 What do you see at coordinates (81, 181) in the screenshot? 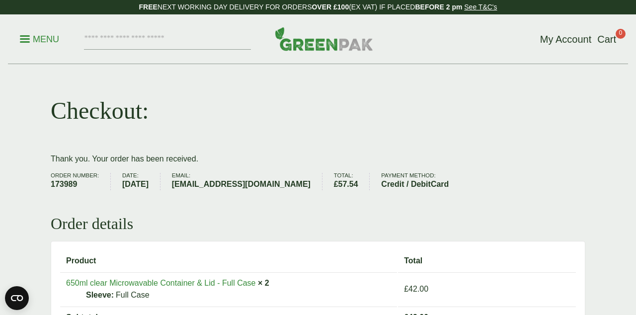
I see `li: Order number:` at bounding box center [81, 181].